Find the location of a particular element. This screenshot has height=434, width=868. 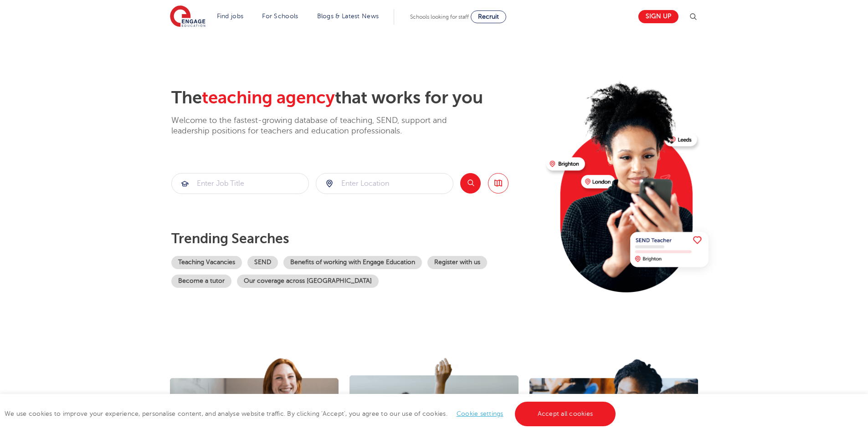

a: Register with us is located at coordinates (458, 262).